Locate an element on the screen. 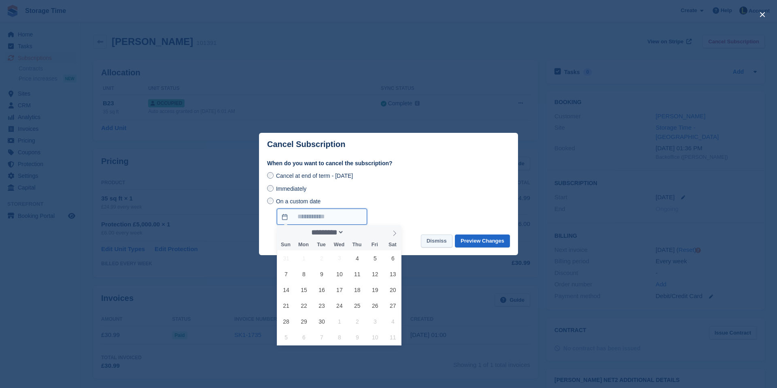 The height and width of the screenshot is (388, 777). span: September 6, 2025 is located at coordinates (393, 258).